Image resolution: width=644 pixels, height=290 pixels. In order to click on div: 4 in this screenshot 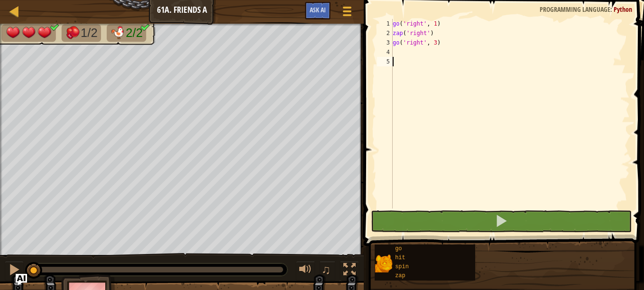, I will do `click(384, 52)`.